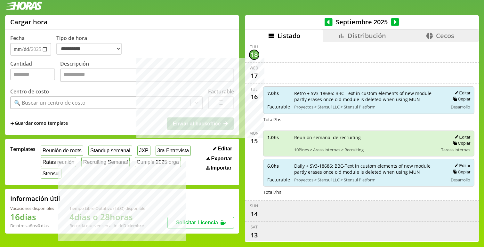 Image resolution: width=484 pixels, height=247 pixels. I want to click on button: Reunión de roots, so click(62, 151).